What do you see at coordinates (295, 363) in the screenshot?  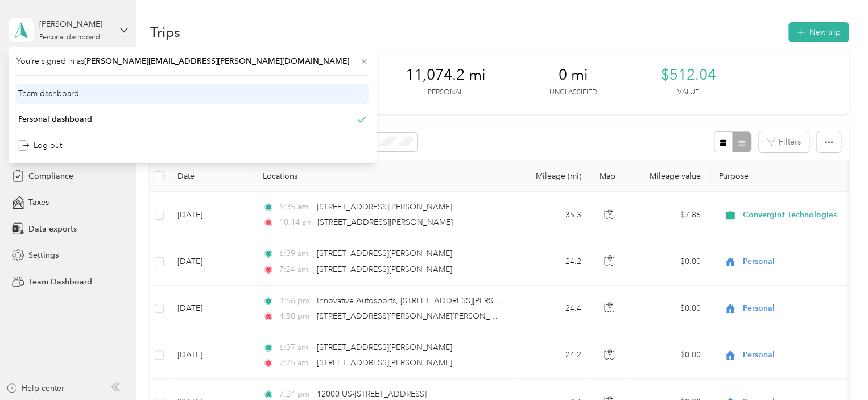 I see `span: 7:25 am` at bounding box center [295, 363].